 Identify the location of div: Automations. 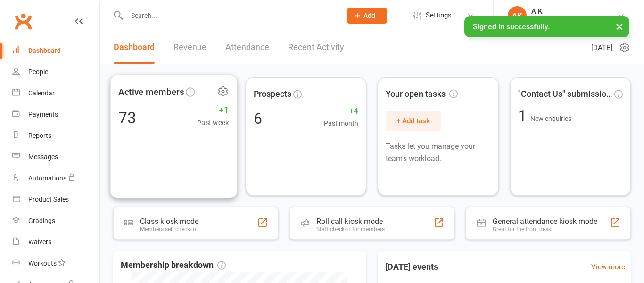
(47, 178).